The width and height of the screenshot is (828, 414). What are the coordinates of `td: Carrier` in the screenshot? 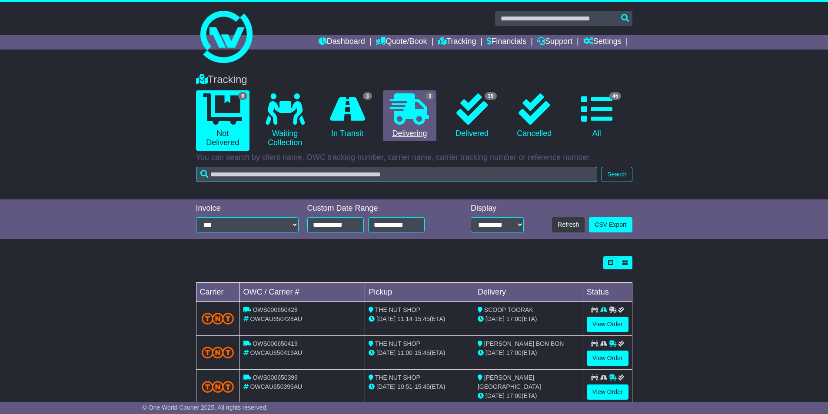 It's located at (218, 292).